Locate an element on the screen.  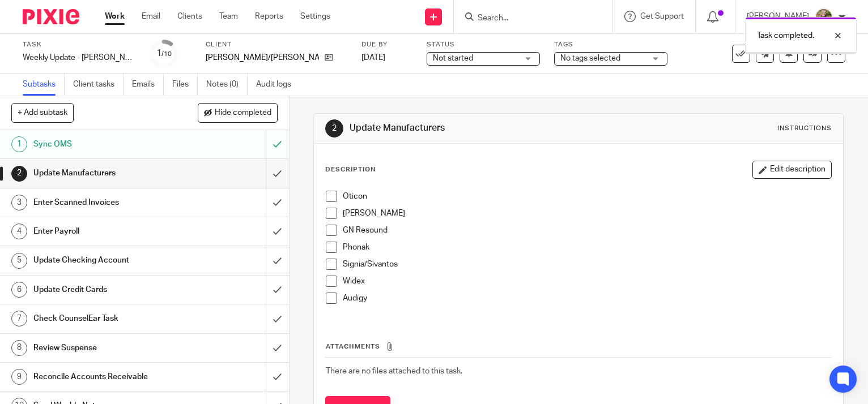
p: Oticon is located at coordinates (587, 196).